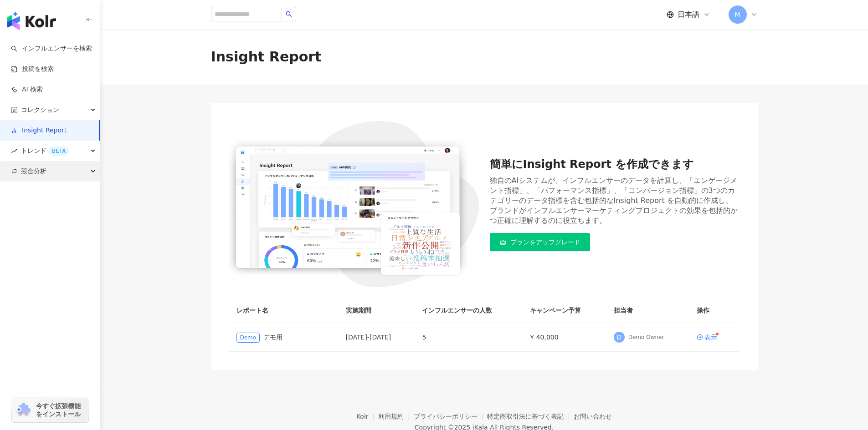 The width and height of the screenshot is (868, 430). I want to click on img: 簡単にInsight Report を作成できます, so click(354, 204).